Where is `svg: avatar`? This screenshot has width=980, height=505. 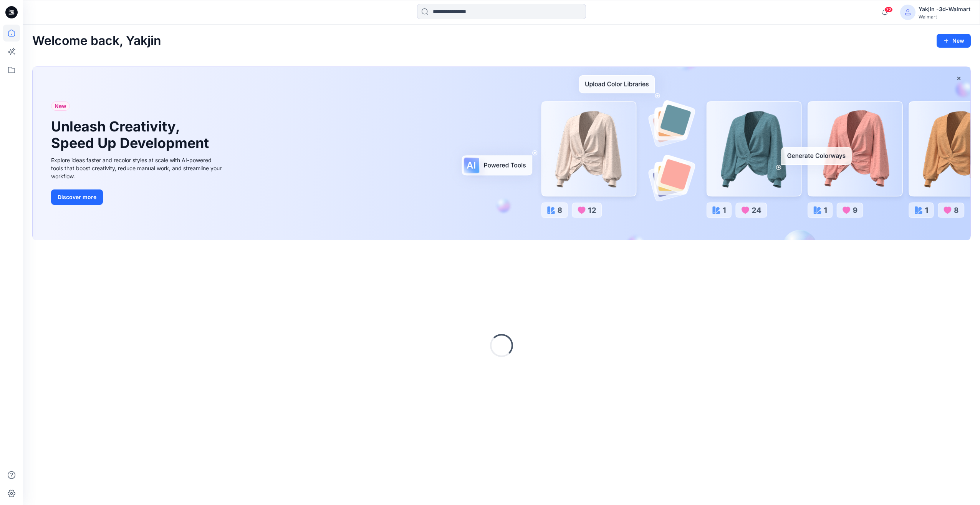 svg: avatar is located at coordinates (908, 12).